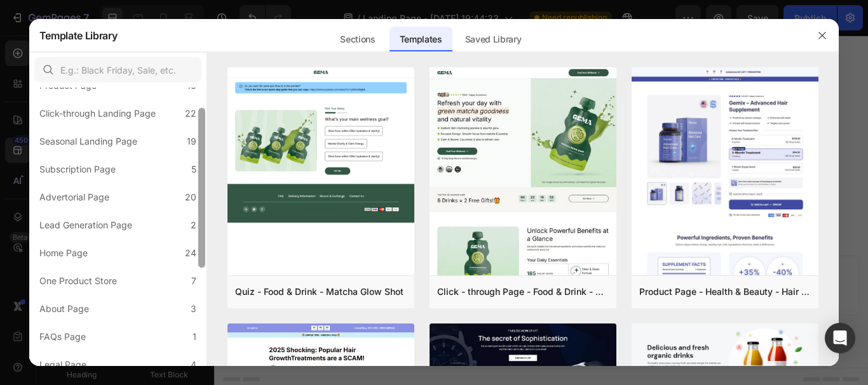 Image resolution: width=868 pixels, height=385 pixels. What do you see at coordinates (193, 365) in the screenshot?
I see `div: 4` at bounding box center [193, 365].